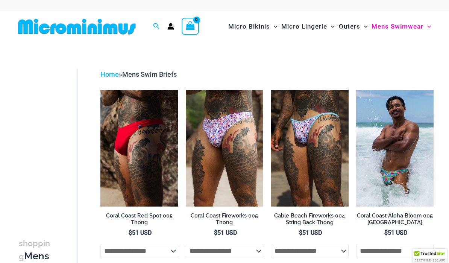  I want to click on div: TrustedSite Certified, so click(430, 256).